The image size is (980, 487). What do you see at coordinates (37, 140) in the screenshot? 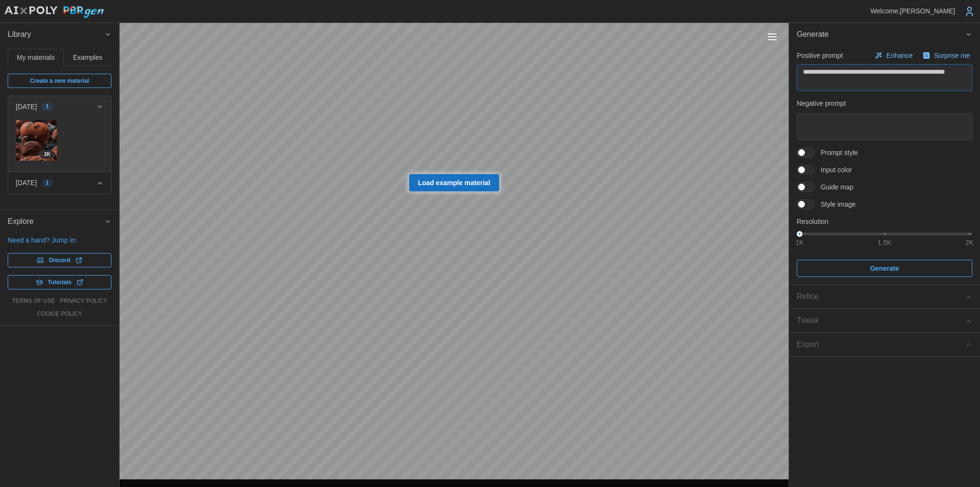
I see `img: rBR8o923Cz3Q46QX2Iv4` at bounding box center [37, 140].